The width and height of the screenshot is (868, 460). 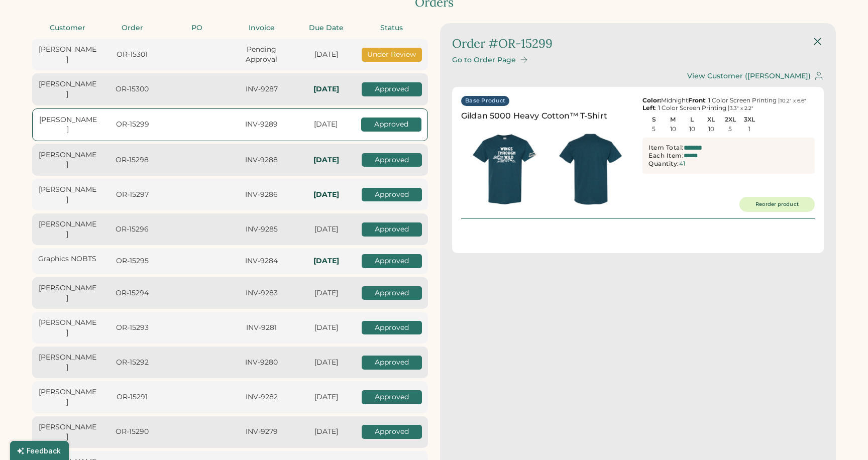 What do you see at coordinates (729, 120) in the screenshot?
I see `div: 2XL` at bounding box center [729, 120].